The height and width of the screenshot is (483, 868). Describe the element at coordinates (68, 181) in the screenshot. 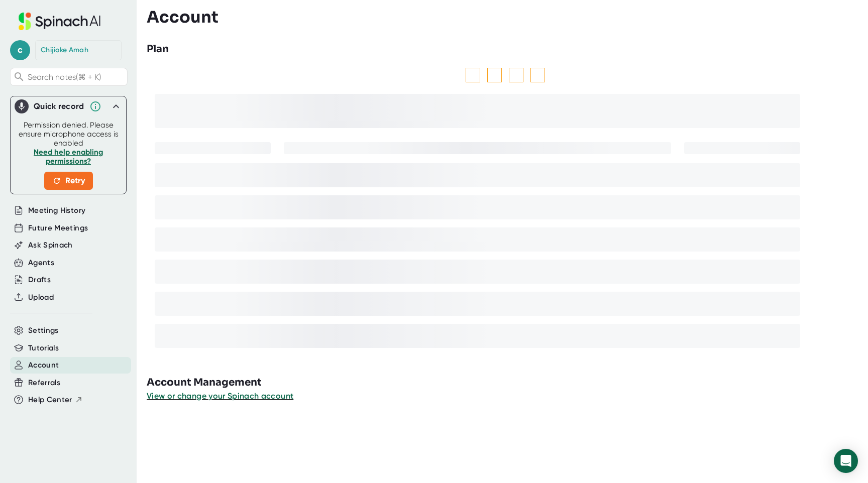

I see `button: Retry` at that location.